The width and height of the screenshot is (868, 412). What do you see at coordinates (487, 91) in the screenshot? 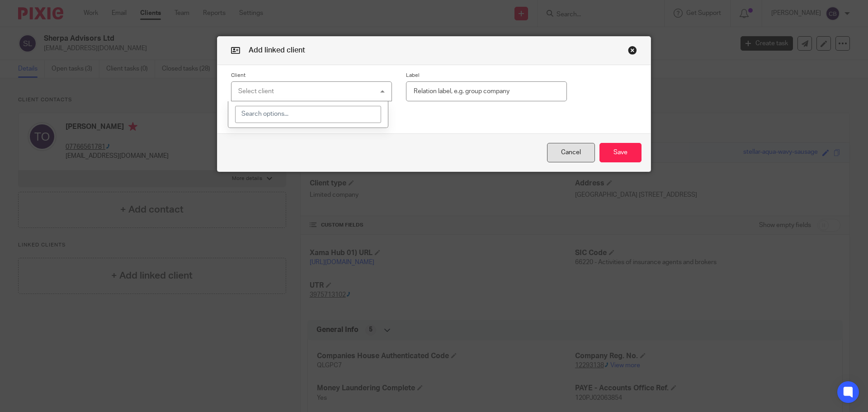
I see `input: Relation label, e.g. group company` at bounding box center [487, 91].